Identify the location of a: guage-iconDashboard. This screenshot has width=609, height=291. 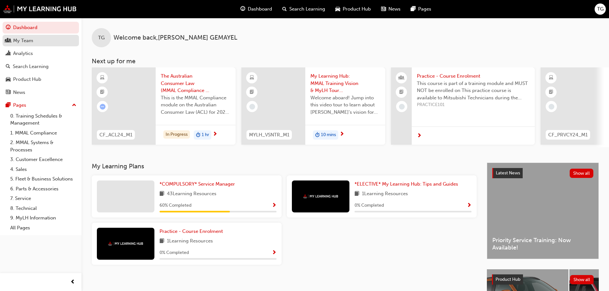
(256, 9).